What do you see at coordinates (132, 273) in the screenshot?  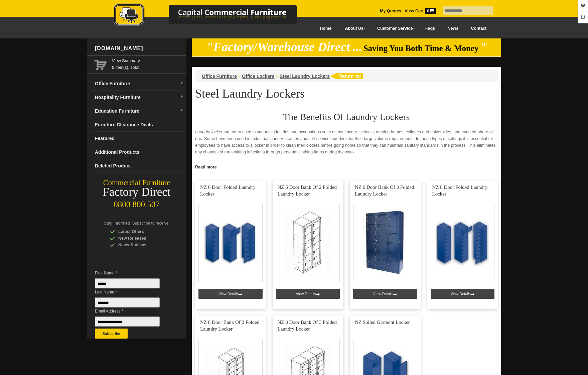 I see `span: First Name *` at bounding box center [132, 273].